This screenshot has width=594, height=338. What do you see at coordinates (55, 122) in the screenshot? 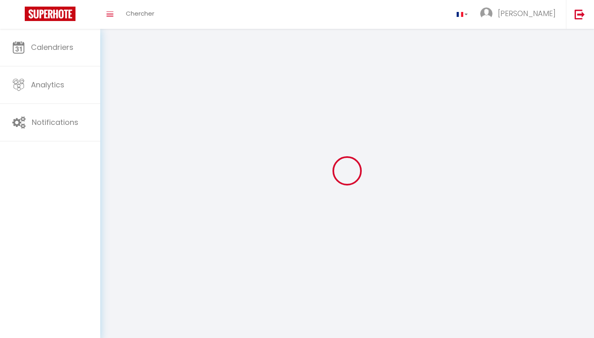
I see `span: Notifications` at bounding box center [55, 122].